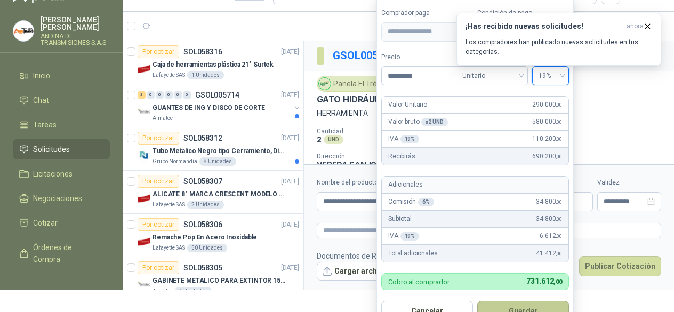 The width and height of the screenshot is (674, 312). Describe the element at coordinates (630, 182) in the screenshot. I see `label: Validez` at that location.